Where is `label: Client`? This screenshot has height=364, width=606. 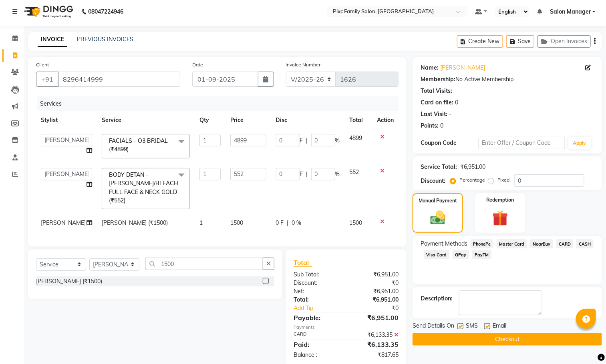
label: Client is located at coordinates (42, 65).